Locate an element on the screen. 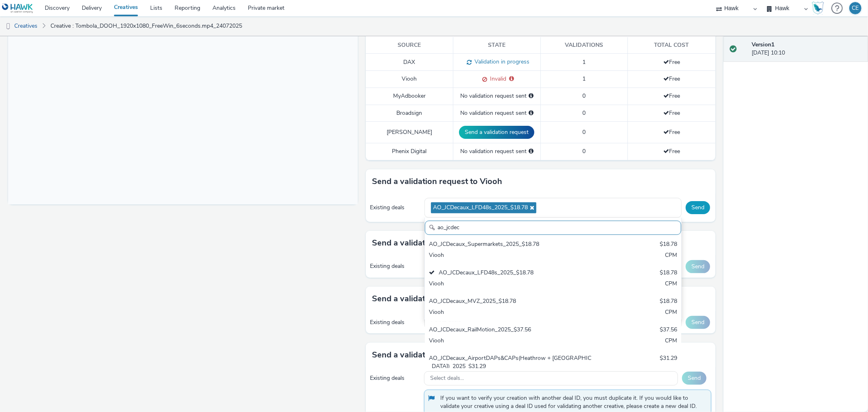  span: Validation in progress is located at coordinates (501, 61).